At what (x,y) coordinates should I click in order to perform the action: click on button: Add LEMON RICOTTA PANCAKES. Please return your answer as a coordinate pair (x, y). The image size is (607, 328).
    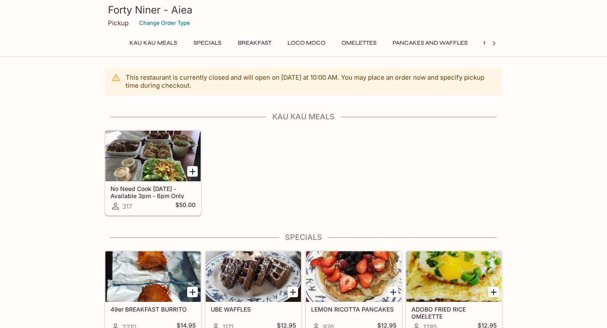
    Looking at the image, I should click on (393, 291).